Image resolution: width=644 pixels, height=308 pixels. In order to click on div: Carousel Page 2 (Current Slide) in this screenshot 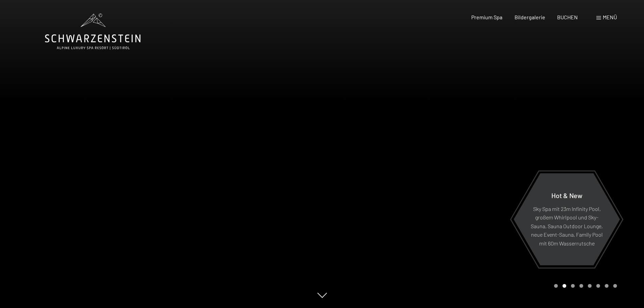, I will do `click(564, 286)`.